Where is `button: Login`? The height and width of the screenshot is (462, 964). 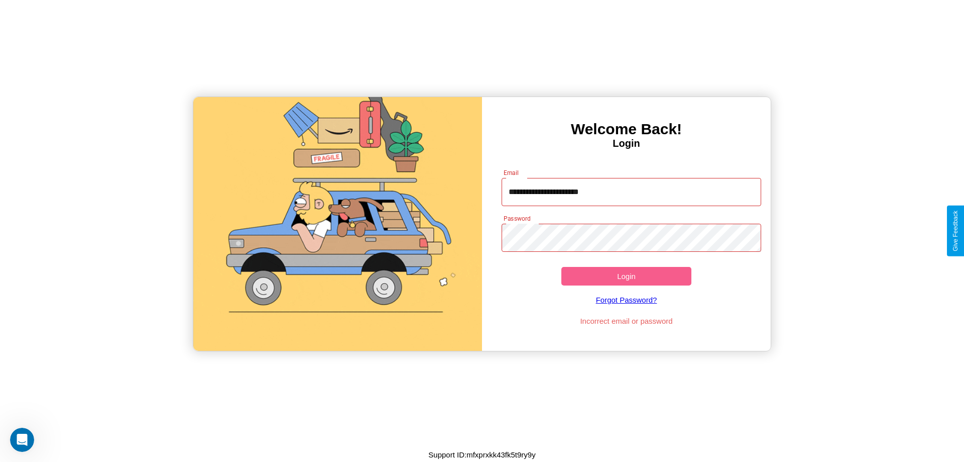
button: Login is located at coordinates (626, 276).